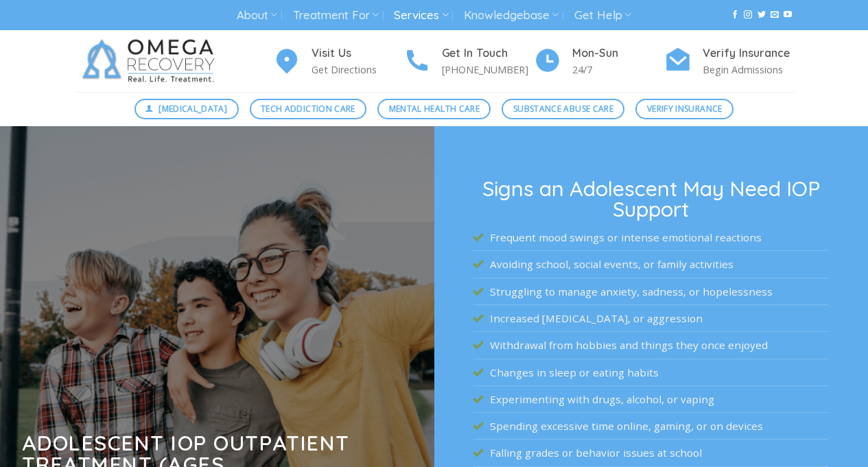  Describe the element at coordinates (762, 15) in the screenshot. I see `a: Follow on Twitter` at that location.